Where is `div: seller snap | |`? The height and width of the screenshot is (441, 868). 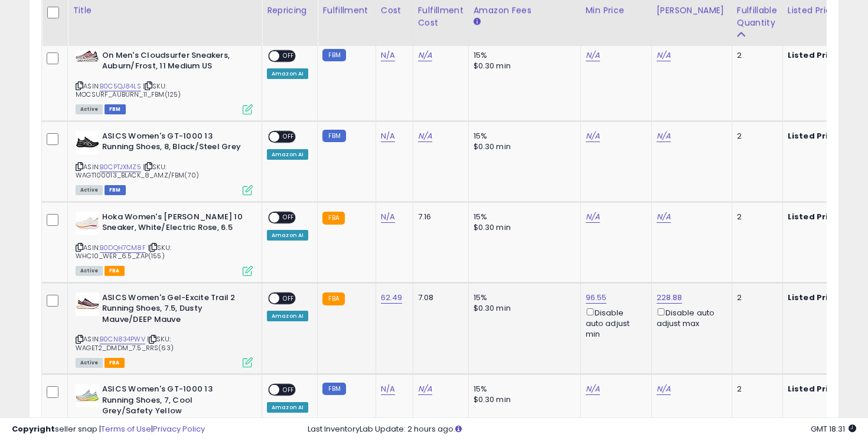
div: seller snap | | is located at coordinates (108, 430).